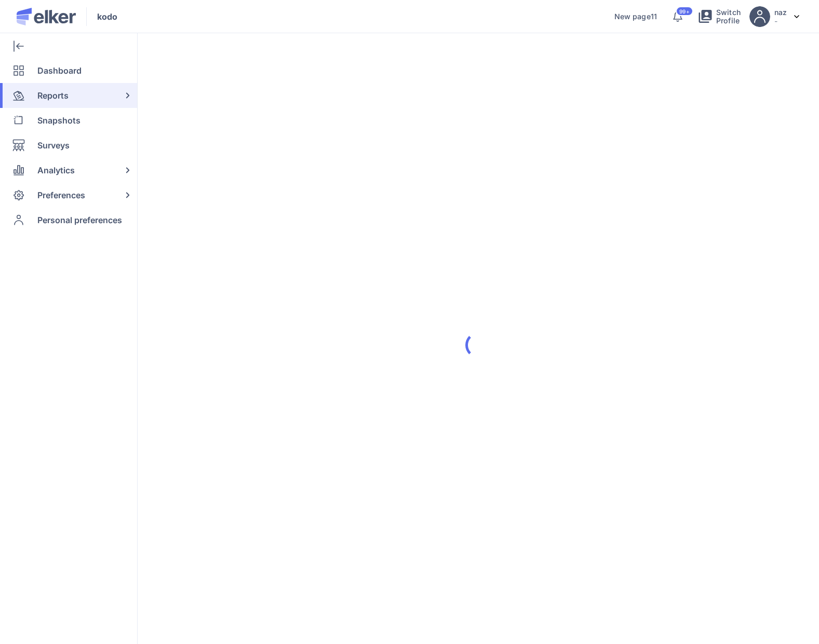 Image resolution: width=819 pixels, height=644 pixels. Describe the element at coordinates (636, 16) in the screenshot. I see `a: New page11` at that location.